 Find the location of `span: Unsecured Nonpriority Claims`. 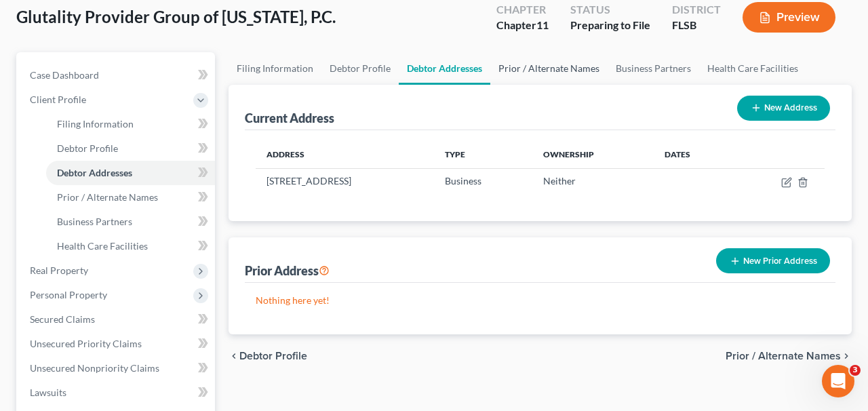

span: Unsecured Nonpriority Claims is located at coordinates (94, 367).